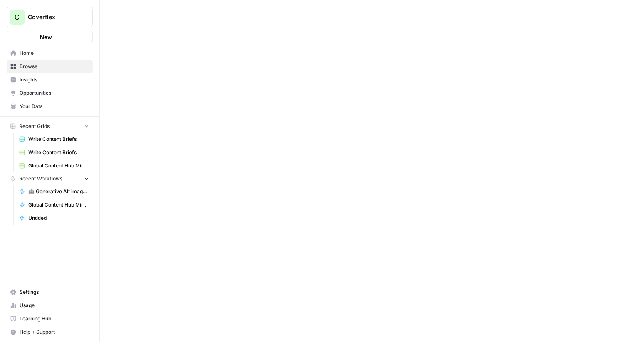  What do you see at coordinates (49, 106) in the screenshot?
I see `a: Your Data` at bounding box center [49, 106].